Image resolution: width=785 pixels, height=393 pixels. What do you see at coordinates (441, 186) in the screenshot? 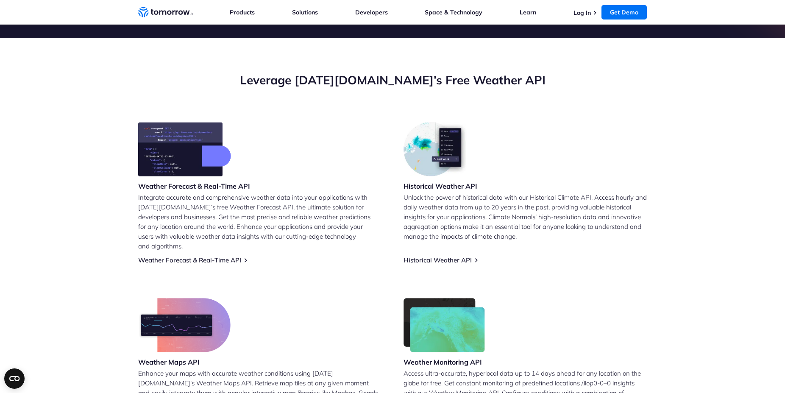
I see `h3: Historical Weather API` at bounding box center [441, 186].